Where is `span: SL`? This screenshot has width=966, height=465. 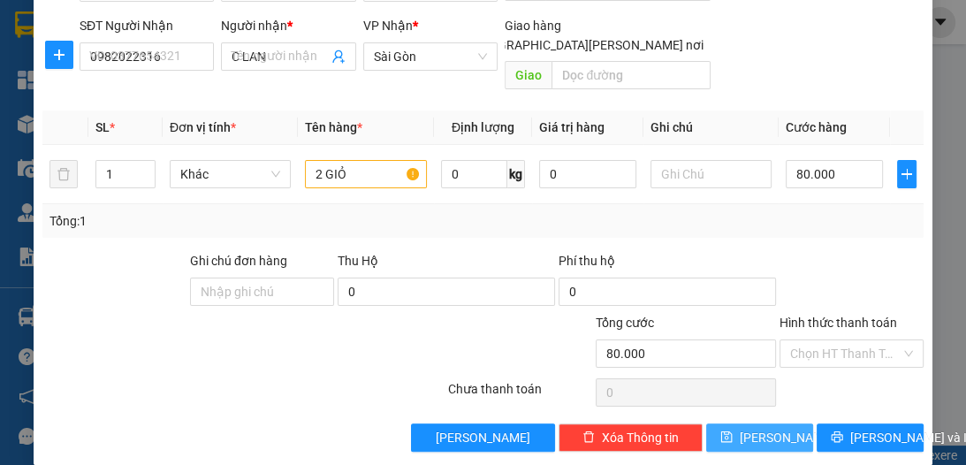
span: SL is located at coordinates (103, 127).